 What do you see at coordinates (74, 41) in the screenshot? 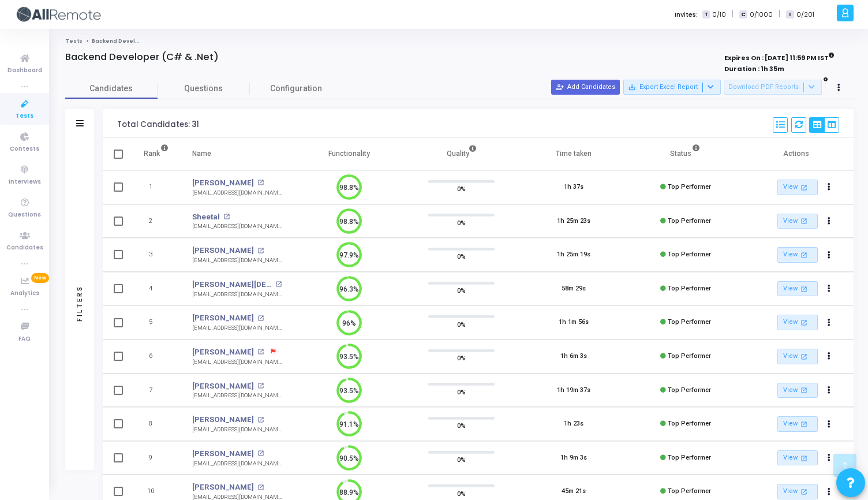
I see `a: Tests` at bounding box center [74, 41].